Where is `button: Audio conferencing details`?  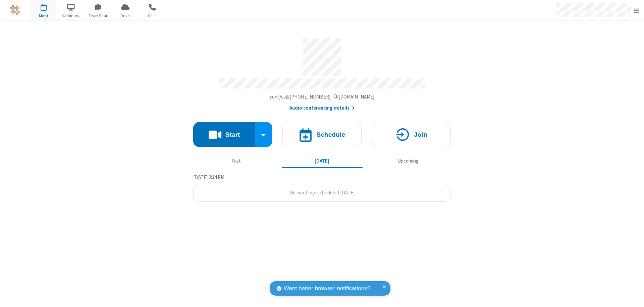 button: Audio conferencing details is located at coordinates (322, 108).